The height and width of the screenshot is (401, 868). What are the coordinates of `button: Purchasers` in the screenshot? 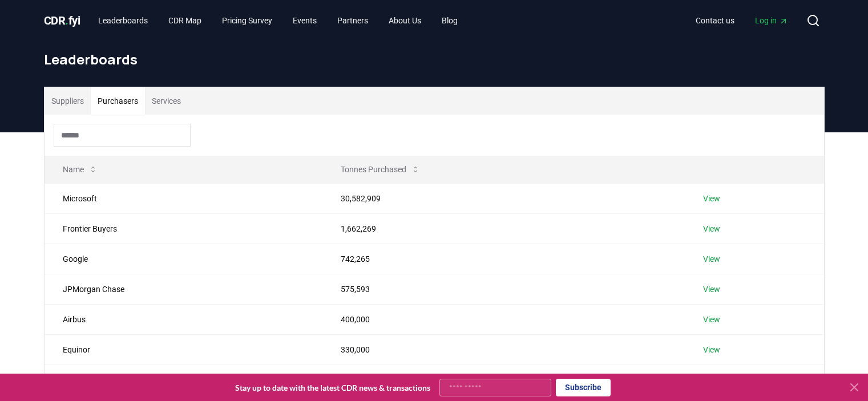 It's located at (117, 101).